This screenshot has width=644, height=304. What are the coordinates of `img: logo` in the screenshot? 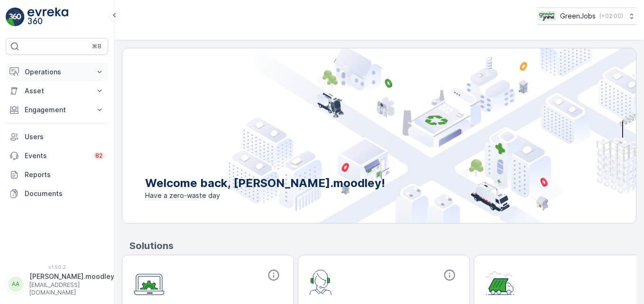 It's located at (15, 17).